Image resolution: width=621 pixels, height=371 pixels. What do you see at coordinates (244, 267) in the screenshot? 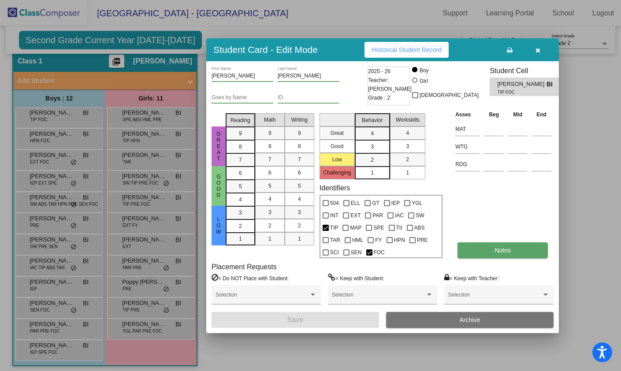
I see `label: Placement Requests` at bounding box center [244, 267].